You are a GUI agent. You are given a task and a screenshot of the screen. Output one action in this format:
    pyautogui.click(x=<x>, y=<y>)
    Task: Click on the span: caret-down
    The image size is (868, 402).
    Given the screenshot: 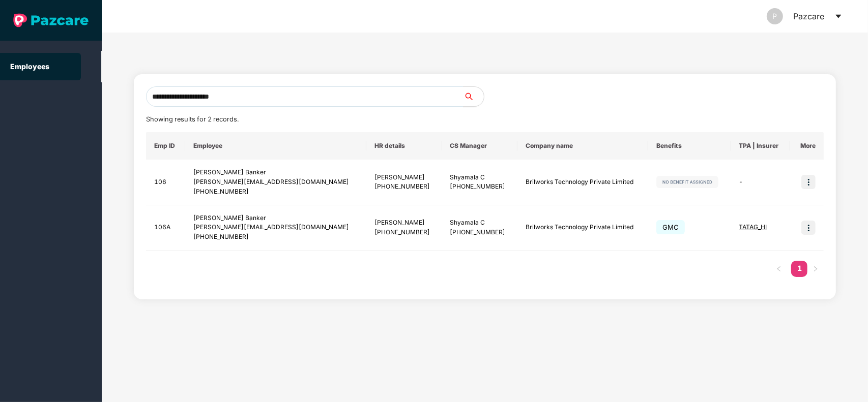 What is the action you would take?
    pyautogui.click(x=838, y=16)
    